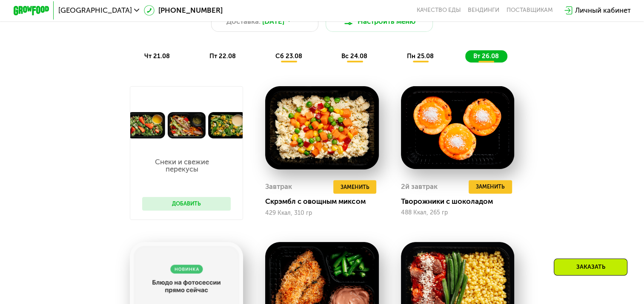 Image resolution: width=644 pixels, height=304 pixels. I want to click on span: чт 21.08, so click(157, 56).